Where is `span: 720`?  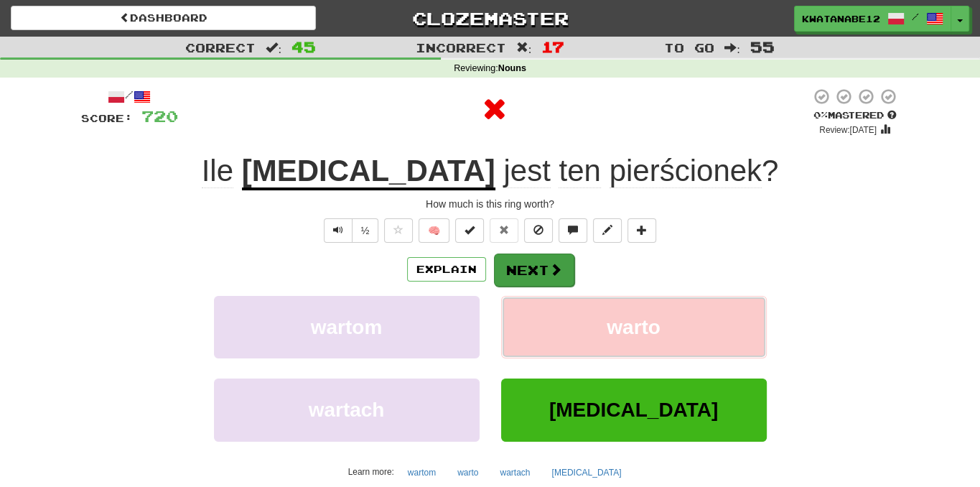 span: 720 is located at coordinates (159, 115).